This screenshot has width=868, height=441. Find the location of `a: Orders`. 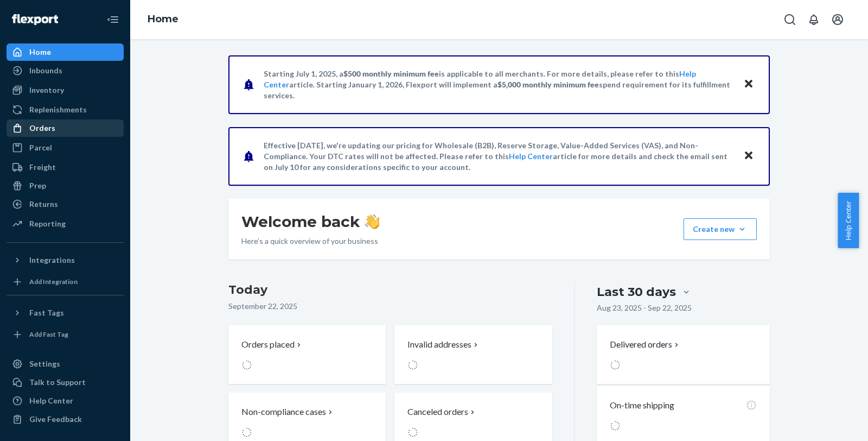

a: Orders is located at coordinates (65, 128).